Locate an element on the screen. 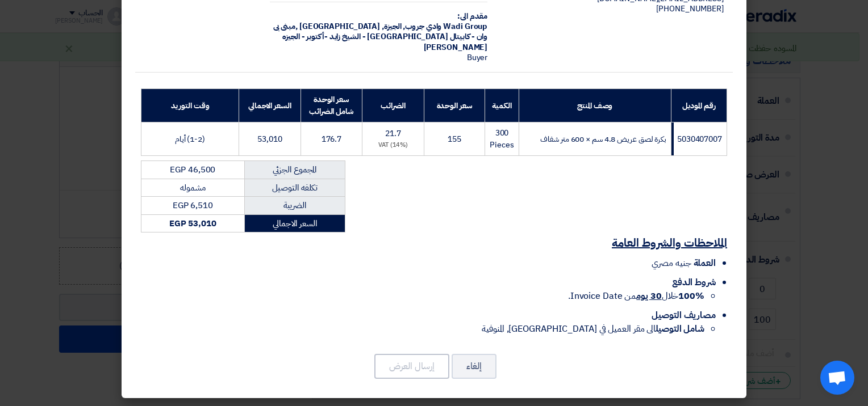 The image size is (868, 406). span: 155 is located at coordinates (454, 139).